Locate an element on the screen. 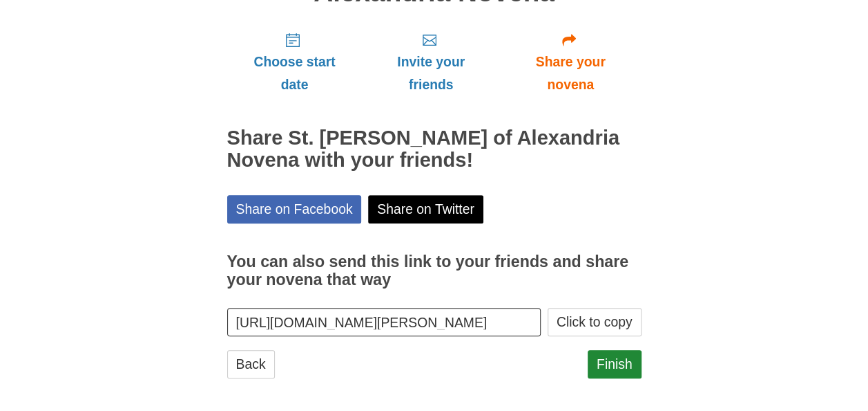 Image resolution: width=868 pixels, height=411 pixels. a: Choose start date is located at coordinates (295, 62).